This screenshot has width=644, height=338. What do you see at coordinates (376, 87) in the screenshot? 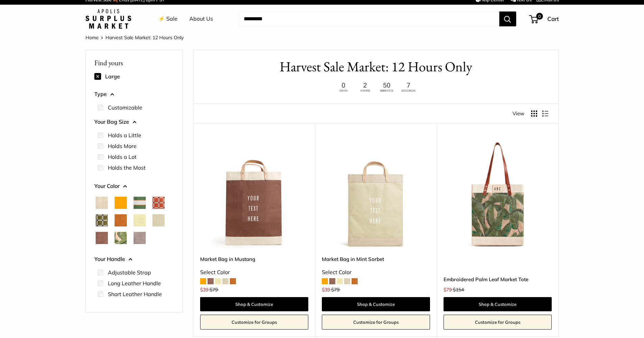
I see `img: 12 hours only. Ends at 8pm` at bounding box center [376, 87].